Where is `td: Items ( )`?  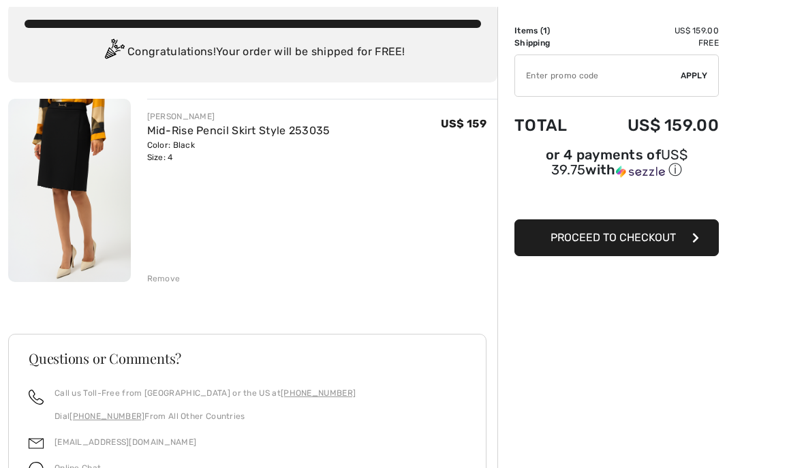 td: Items ( ) is located at coordinates (552, 31).